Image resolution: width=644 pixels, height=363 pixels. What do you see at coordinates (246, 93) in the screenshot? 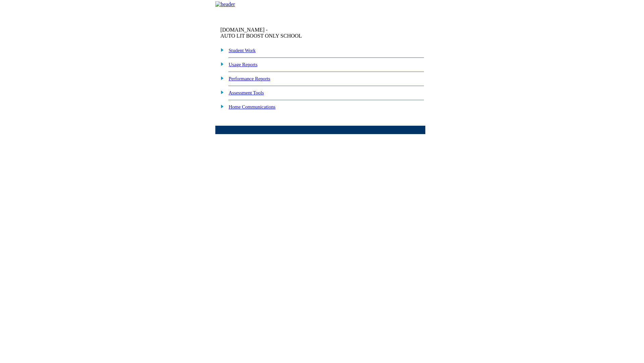
I see `a: Assessment Tools` at bounding box center [246, 93].